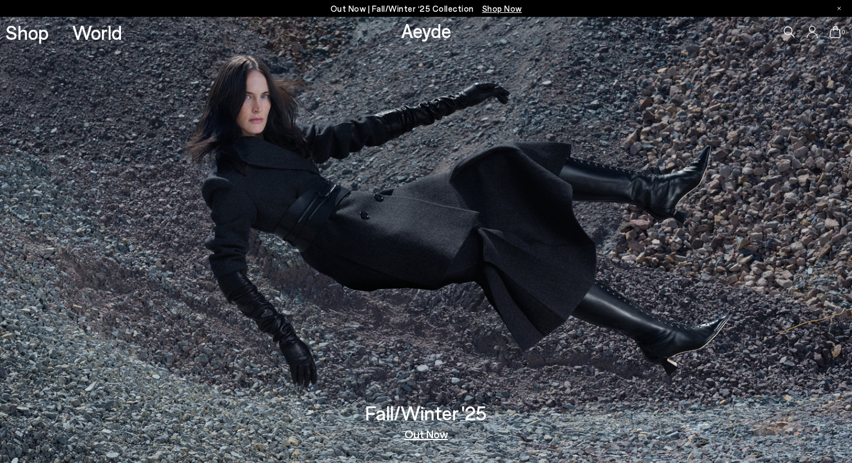 The height and width of the screenshot is (463, 852). I want to click on h3: Fall/Winter '25, so click(426, 412).